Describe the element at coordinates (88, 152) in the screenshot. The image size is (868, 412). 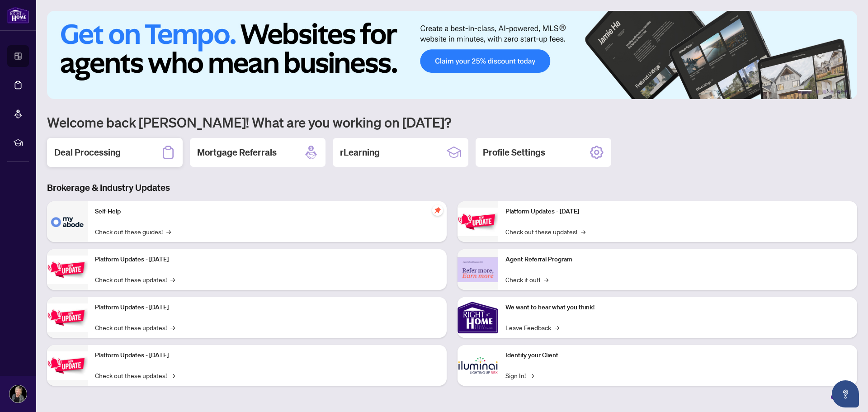
I see `h2: Deal Processing` at that location.